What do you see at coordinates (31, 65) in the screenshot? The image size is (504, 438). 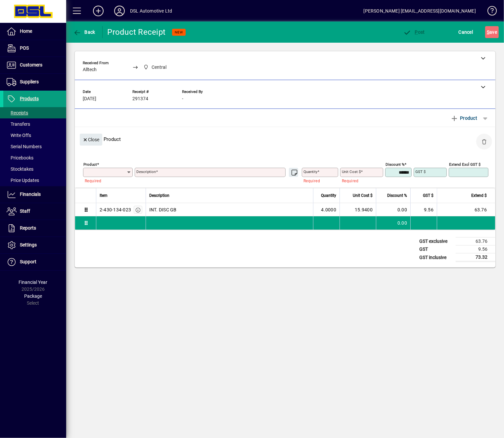 I see `span: Customers` at bounding box center [31, 65].